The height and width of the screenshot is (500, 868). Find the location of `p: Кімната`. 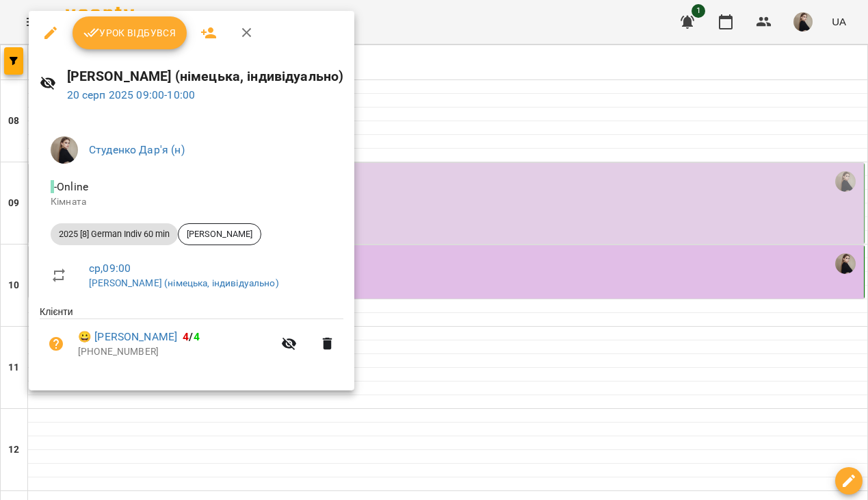

p: Кімната is located at coordinates (192, 202).